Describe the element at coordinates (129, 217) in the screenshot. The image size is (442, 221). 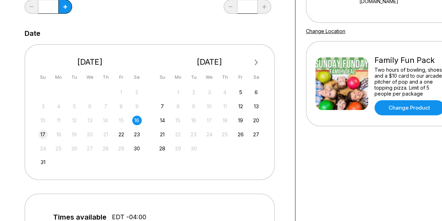
I see `span: EDT -04:00` at that location.